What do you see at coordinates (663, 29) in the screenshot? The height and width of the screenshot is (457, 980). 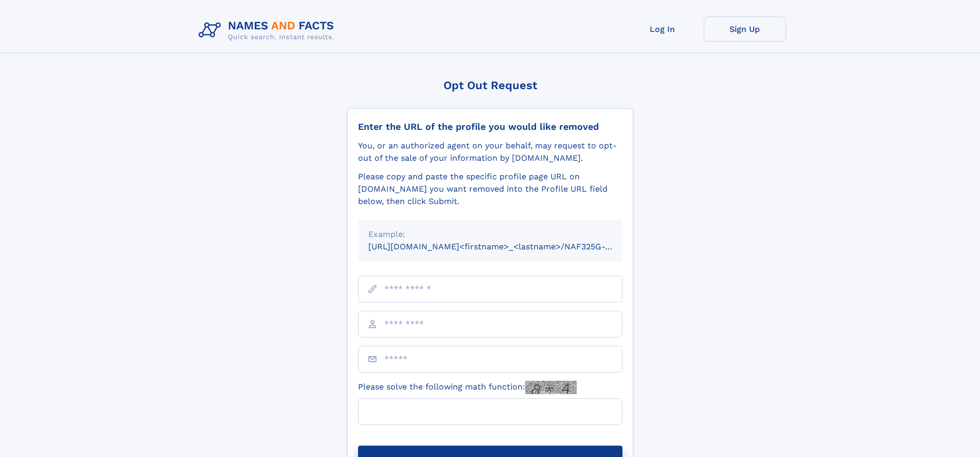 I see `a: Log In` at bounding box center [663, 29].